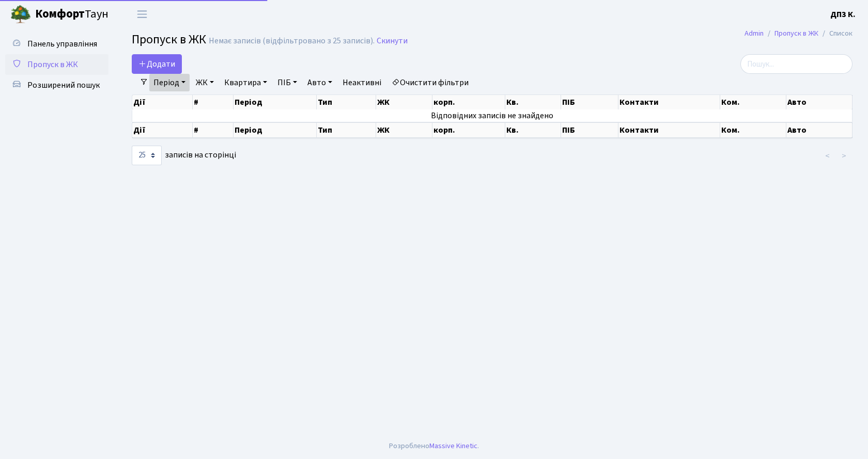 The width and height of the screenshot is (868, 459). Describe the element at coordinates (320, 82) in the screenshot. I see `a: Авто` at that location.